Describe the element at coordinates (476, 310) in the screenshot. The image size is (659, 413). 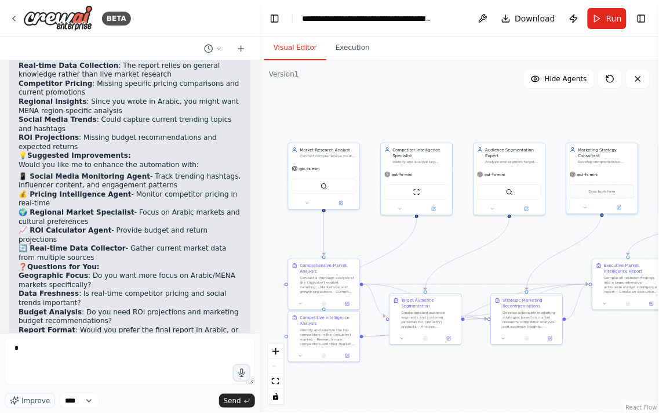
I see `g: Edge from a33ee7aa-b6de-4276-8a80-bdd9602ea1dc to 66e922f2-0079-4718-9a86-7111045aecf4` at that location.